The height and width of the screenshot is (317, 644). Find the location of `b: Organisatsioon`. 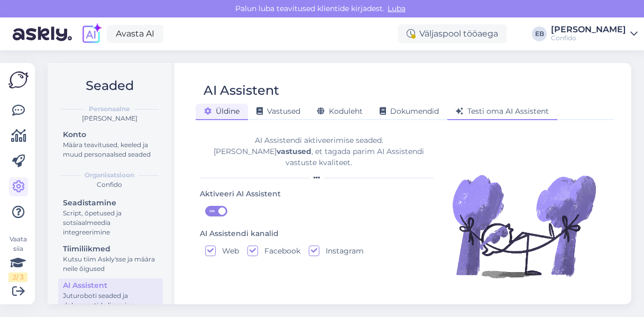

b: Organisatsioon is located at coordinates (110, 175).